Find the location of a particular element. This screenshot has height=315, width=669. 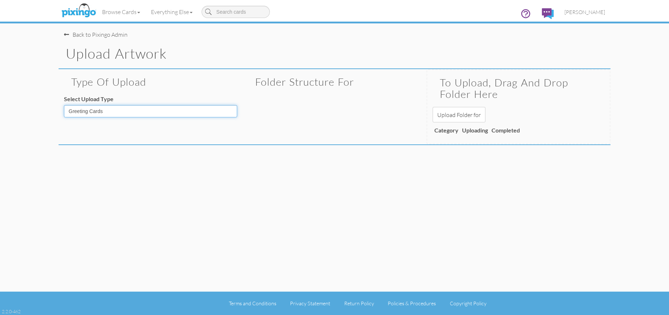

img: pixingo logo is located at coordinates (79, 11).